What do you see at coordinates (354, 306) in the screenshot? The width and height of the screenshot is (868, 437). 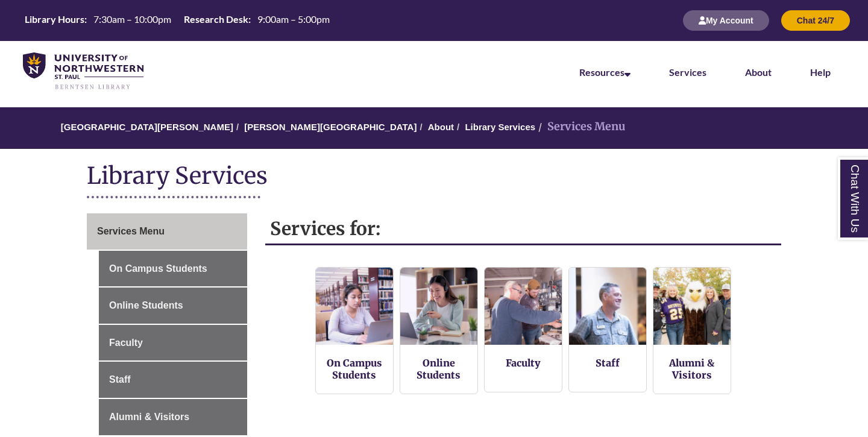 I see `img: On Campus Students Services` at bounding box center [354, 306].